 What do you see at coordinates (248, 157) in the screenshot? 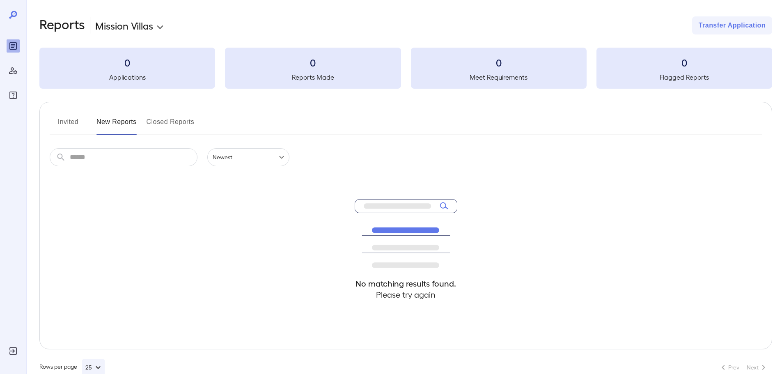
I see `div: Newest` at bounding box center [248, 157].